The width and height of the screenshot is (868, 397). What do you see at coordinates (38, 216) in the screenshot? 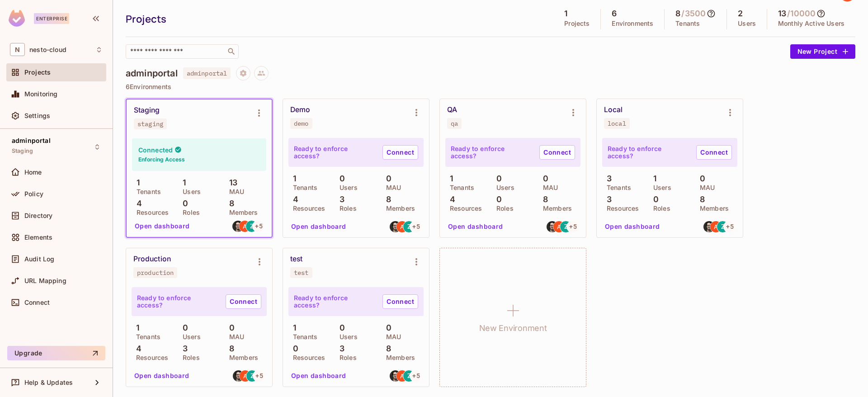
I see `span: Directory` at bounding box center [38, 216].